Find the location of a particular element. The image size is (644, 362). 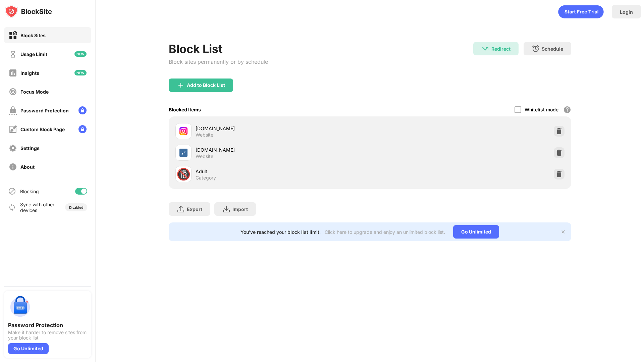

div: Adult is located at coordinates (283, 171).